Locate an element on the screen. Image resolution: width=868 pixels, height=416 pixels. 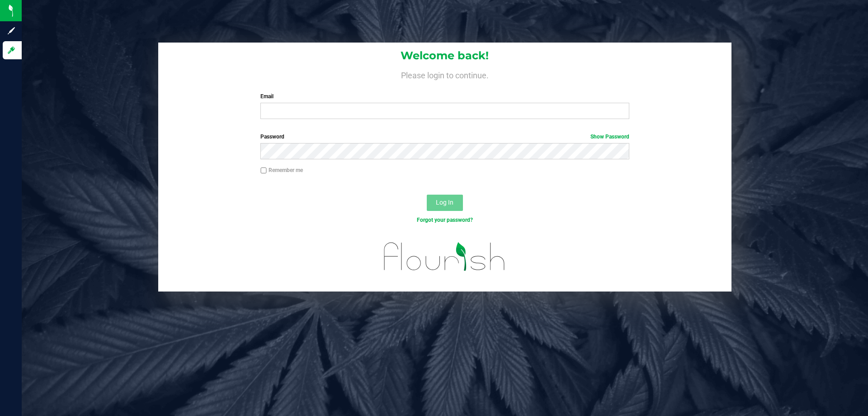
span: Log In is located at coordinates (444, 202).